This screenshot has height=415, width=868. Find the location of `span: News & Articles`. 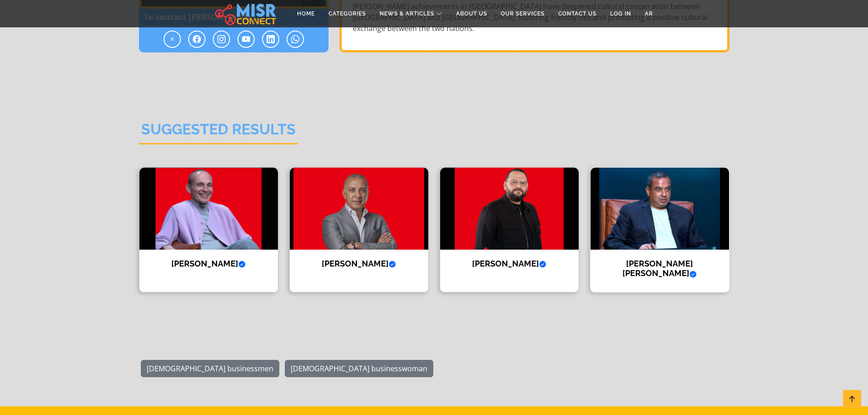

span: News & Articles is located at coordinates (407, 13).